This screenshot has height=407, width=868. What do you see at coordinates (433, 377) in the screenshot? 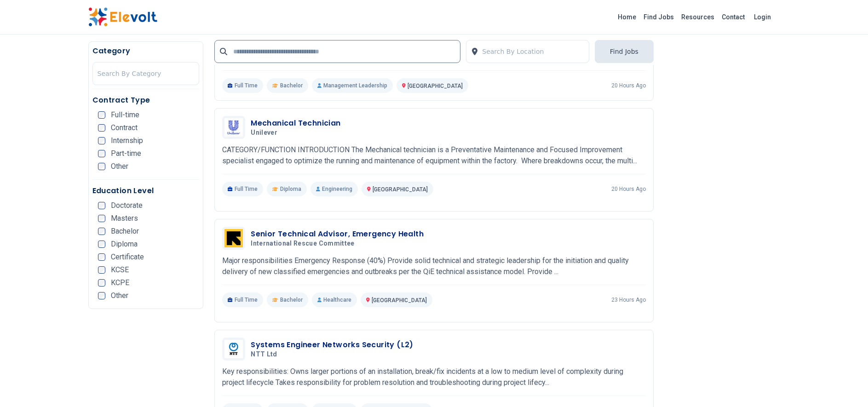
I see `p: Key responsibilities: Owns larger portions of an installation, break/fix incidents at a low to me...` at bounding box center [433, 377].